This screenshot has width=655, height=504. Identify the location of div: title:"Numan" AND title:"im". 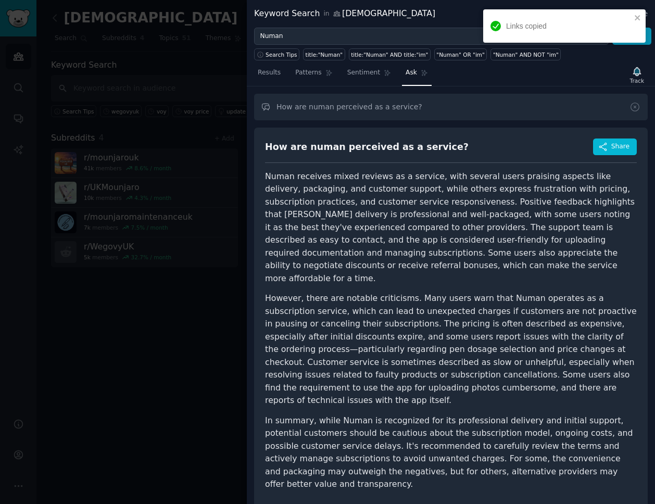
(390, 55).